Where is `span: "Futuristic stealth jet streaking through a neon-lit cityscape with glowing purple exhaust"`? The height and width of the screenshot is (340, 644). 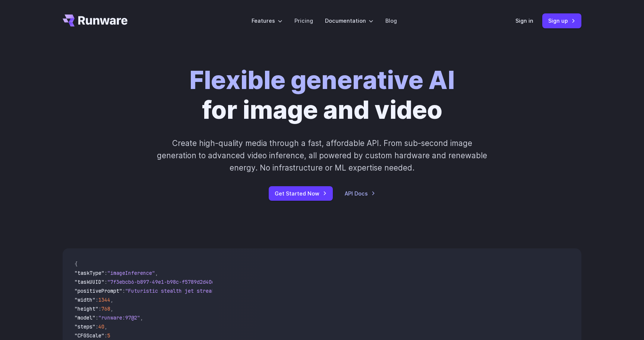
span: "Futuristic stealth jet streaking through a neon-lit cityscape with glowing purple exhaust" is located at coordinates (261, 291).